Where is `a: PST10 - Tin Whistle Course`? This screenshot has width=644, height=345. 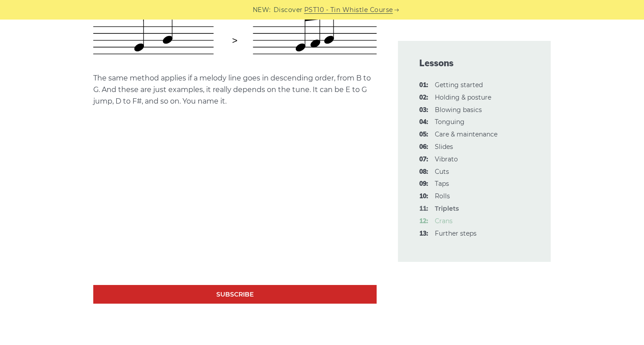
a: PST10 - Tin Whistle Course is located at coordinates (349, 10).